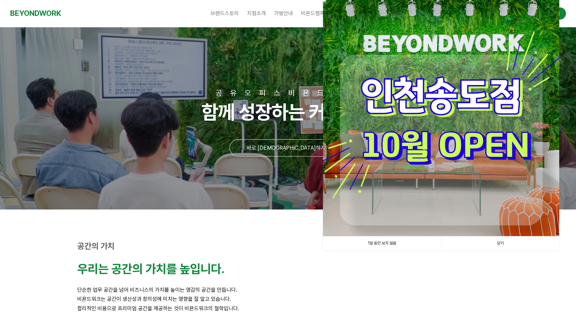 The width and height of the screenshot is (576, 315). Describe the element at coordinates (500, 243) in the screenshot. I see `a: 닫기` at that location.